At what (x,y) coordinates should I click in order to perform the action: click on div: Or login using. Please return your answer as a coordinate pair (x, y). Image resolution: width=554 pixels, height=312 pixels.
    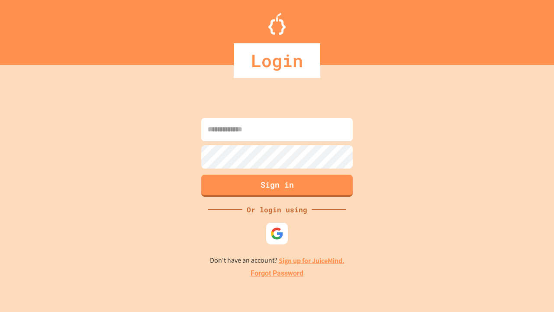
    Looking at the image, I should click on (277, 210).